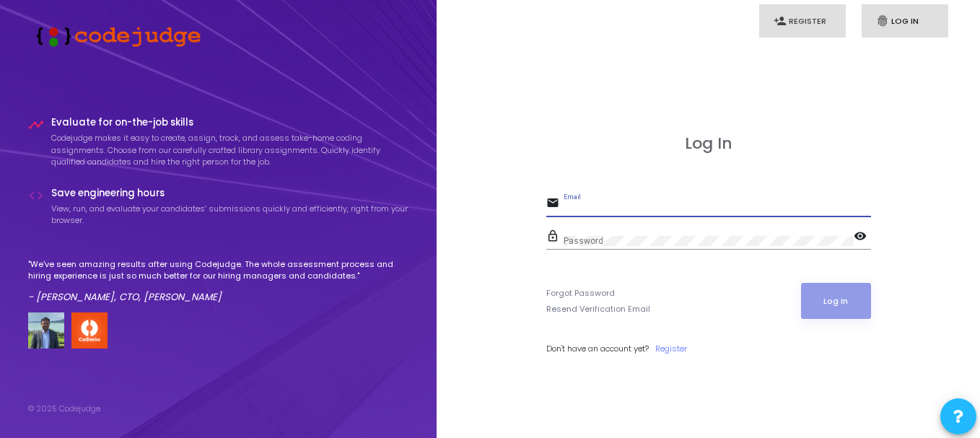  What do you see at coordinates (230, 123) in the screenshot?
I see `h4: Evaluate for on-the-job skills` at bounding box center [230, 123].